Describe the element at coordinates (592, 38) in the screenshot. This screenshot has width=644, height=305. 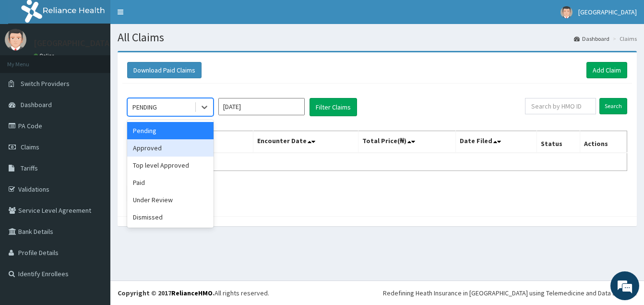
I see `a: Dashboard` at that location.